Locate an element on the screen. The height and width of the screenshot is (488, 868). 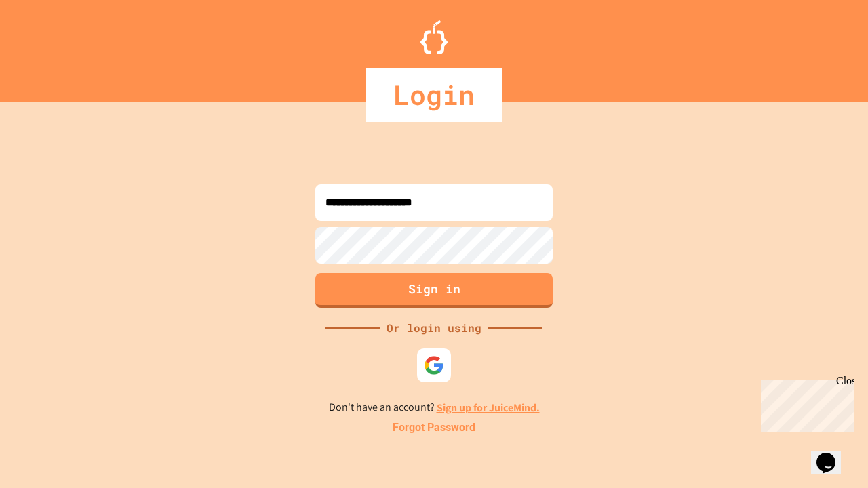
img: Logo.svg is located at coordinates (434, 37).